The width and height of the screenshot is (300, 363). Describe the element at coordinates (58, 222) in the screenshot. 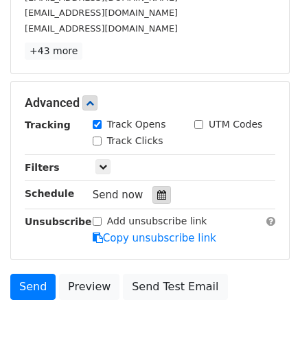

I see `strong: Unsubscribe` at that location.